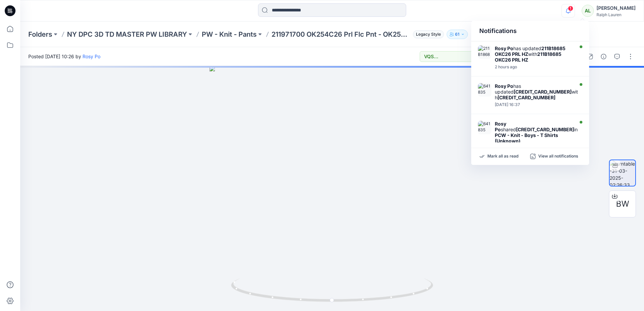  Describe the element at coordinates (558, 156) in the screenshot. I see `p: View all notifications` at that location.